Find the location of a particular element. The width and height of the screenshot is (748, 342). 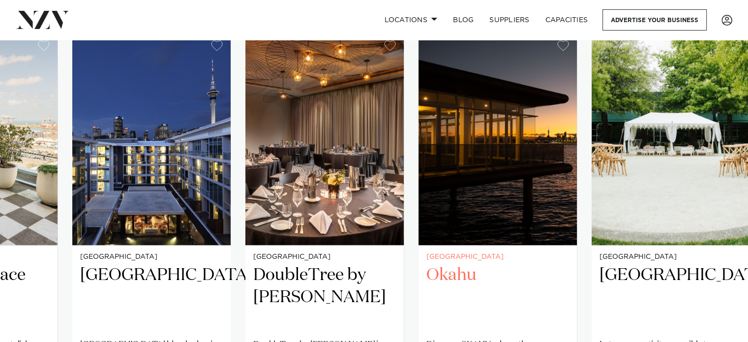

a: SUPPLIERS is located at coordinates (509, 20).